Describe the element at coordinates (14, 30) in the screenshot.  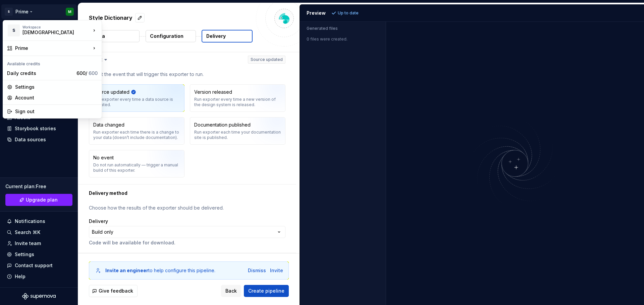
I see `div: S` at that location.